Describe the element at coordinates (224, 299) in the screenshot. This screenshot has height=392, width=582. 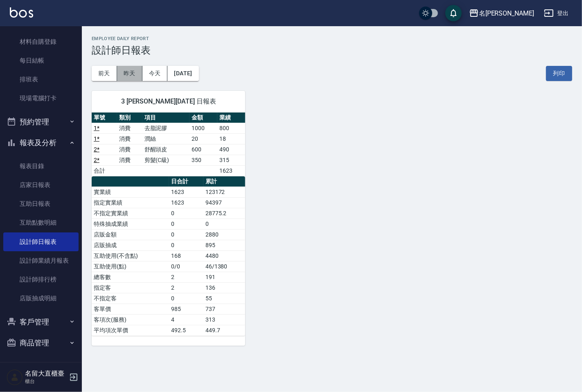
I see `td: 55` at that location.